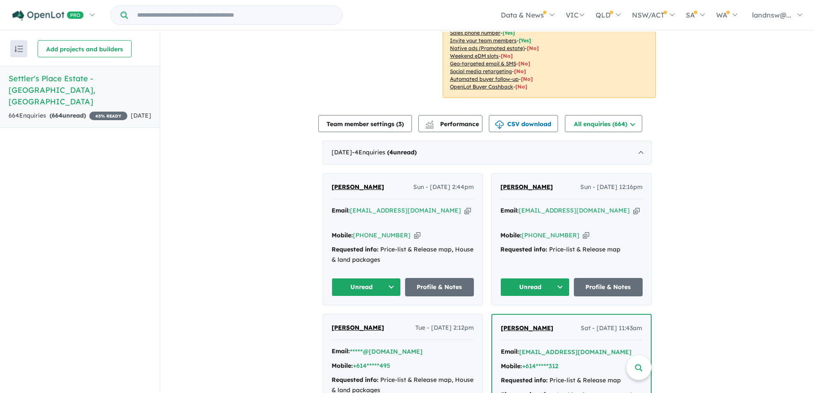  I want to click on u: Weekend eDM slots, so click(474, 56).